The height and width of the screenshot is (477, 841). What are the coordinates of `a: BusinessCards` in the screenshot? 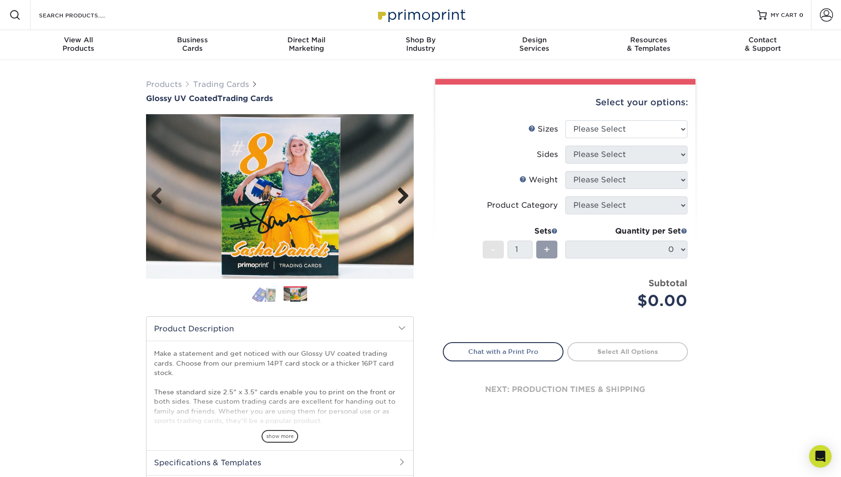 It's located at (192, 45).